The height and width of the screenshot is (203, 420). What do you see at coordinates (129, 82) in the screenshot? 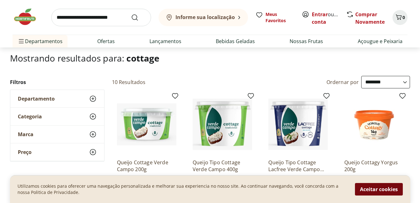
I see `h2: 10 Resultados` at bounding box center [129, 82].